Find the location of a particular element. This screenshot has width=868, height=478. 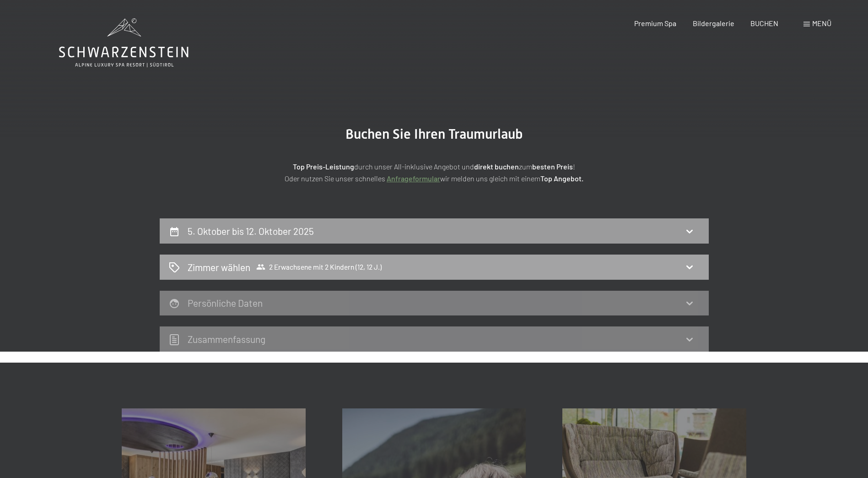

span: Bildergalerie is located at coordinates (713, 23).